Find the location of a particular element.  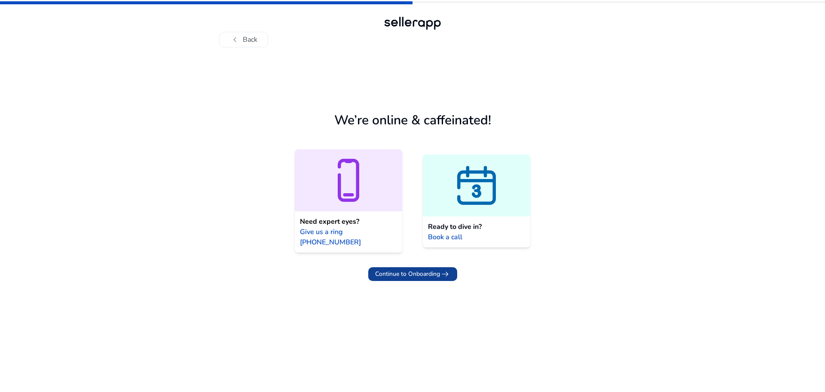

span: Ready to dive in? is located at coordinates (455, 227).